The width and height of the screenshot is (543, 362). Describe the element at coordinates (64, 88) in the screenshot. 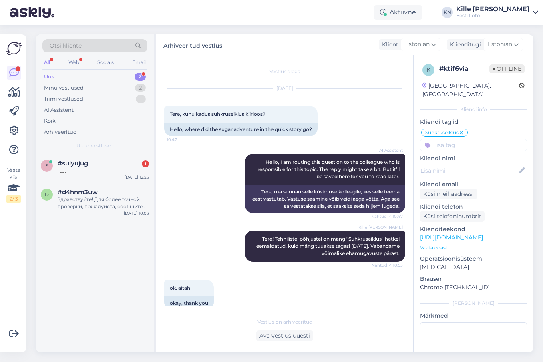

I see `div: Minu vestlused` at that location.